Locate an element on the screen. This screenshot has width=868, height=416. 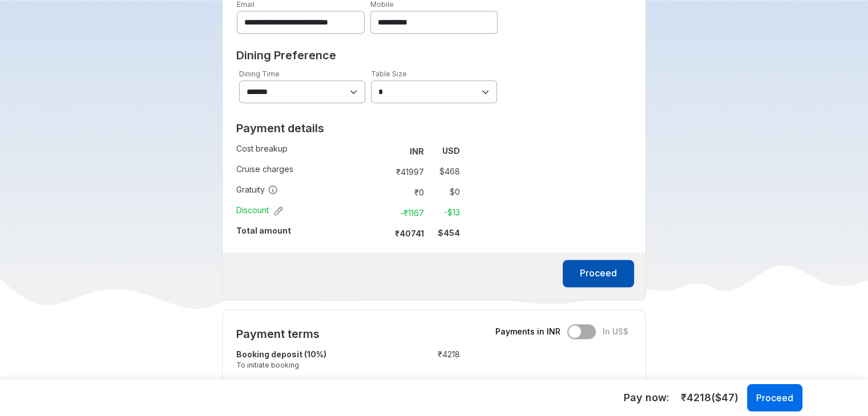
td: $ 0 is located at coordinates (444, 192).